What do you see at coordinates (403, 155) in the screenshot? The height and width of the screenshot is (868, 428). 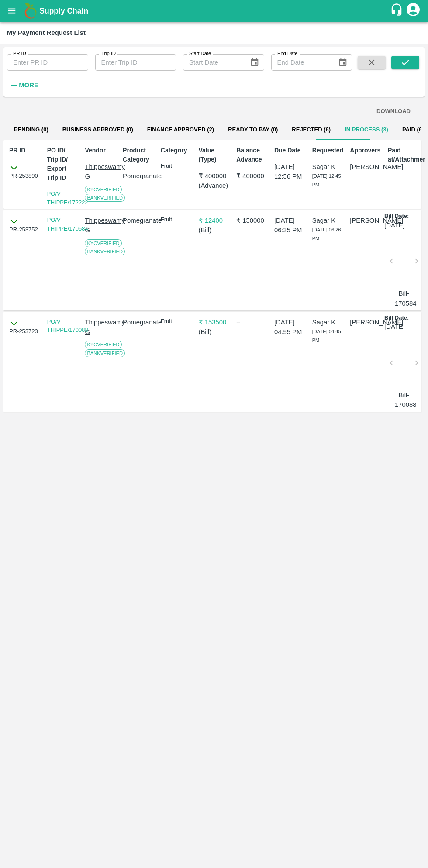 I see `p: Paid at/Attachments` at bounding box center [403, 155].